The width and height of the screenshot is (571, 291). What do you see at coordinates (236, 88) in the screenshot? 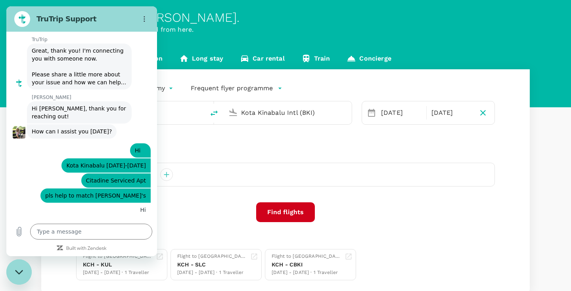
I see `button: Frequent flyer programme` at bounding box center [236, 88].